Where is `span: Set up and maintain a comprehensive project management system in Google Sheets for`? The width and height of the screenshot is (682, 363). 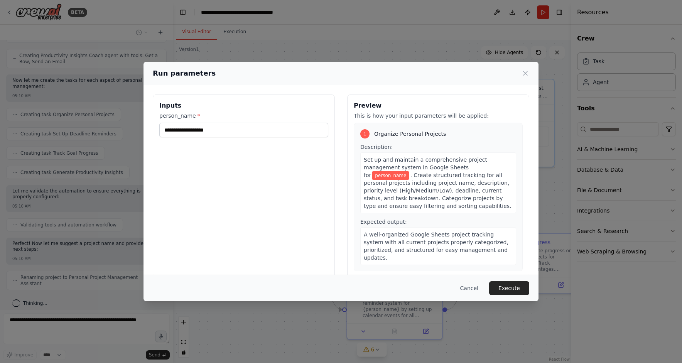
span: Set up and maintain a comprehensive project management system in Google Sheets for is located at coordinates (425, 167).